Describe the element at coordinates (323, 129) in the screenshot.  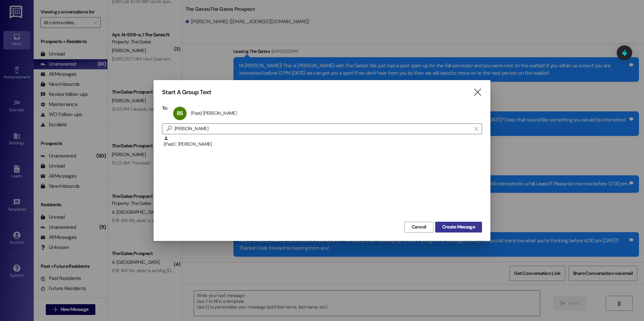
I see `input: Search for any contact or apartment` at that location.